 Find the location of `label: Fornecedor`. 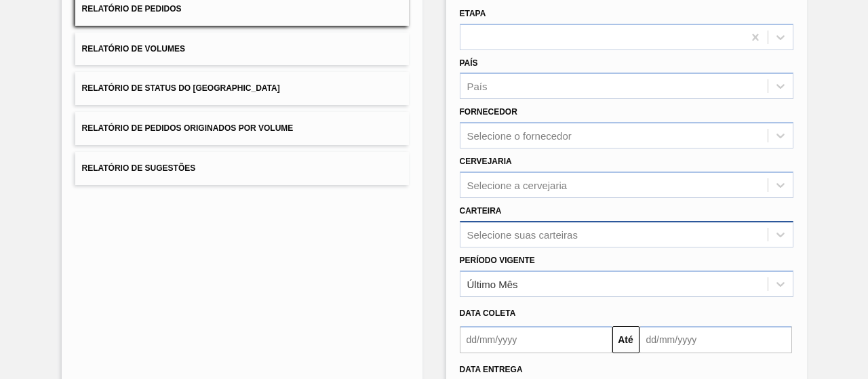

label: Fornecedor is located at coordinates (488, 112).